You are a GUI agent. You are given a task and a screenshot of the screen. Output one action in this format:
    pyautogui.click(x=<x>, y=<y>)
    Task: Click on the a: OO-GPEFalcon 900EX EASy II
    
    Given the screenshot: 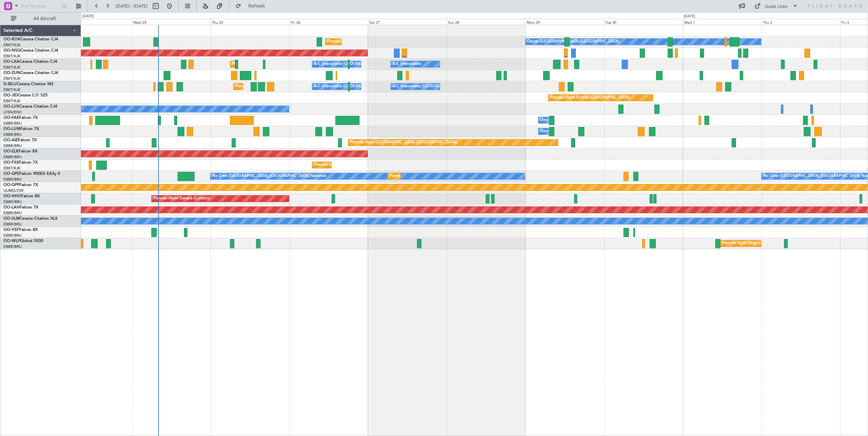 What is the action you would take?
    pyautogui.click(x=31, y=174)
    